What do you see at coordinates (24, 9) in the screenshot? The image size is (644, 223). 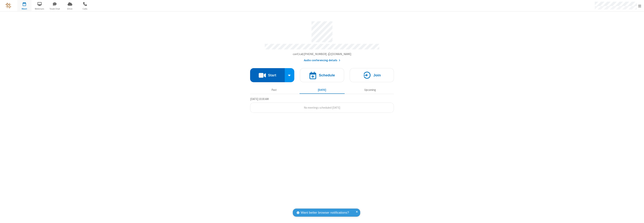 I see `span: Meet` at bounding box center [24, 9].